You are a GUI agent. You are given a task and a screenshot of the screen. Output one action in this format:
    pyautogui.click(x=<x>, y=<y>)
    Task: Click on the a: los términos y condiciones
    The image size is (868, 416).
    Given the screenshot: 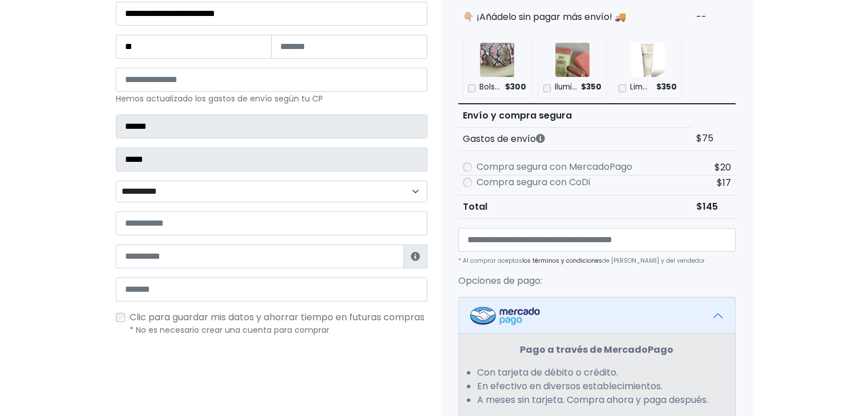 What is the action you would take?
    pyautogui.click(x=562, y=261)
    